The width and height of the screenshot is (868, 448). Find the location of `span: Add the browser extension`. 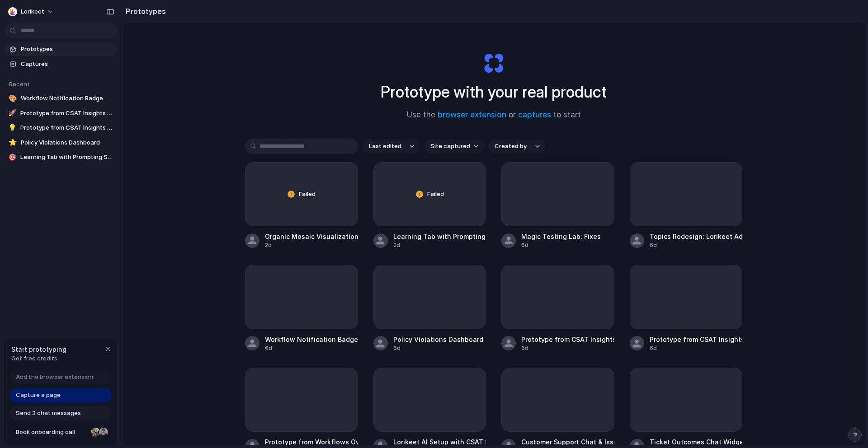

span: Add the browser extension is located at coordinates (54, 377).